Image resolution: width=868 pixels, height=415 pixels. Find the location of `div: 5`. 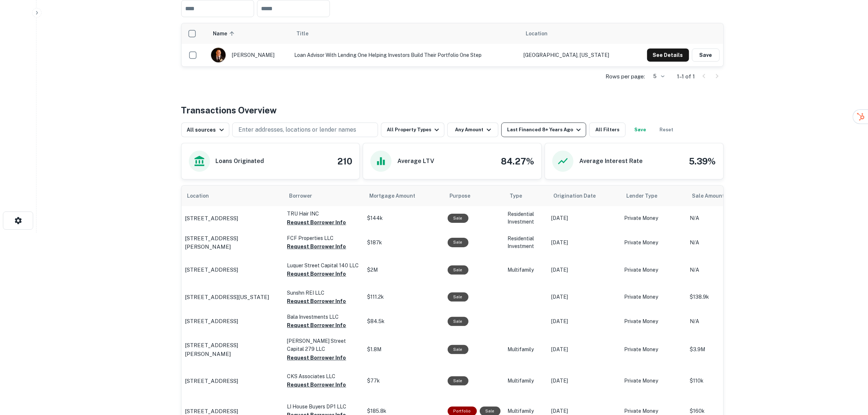

div: 5 is located at coordinates (657, 76).